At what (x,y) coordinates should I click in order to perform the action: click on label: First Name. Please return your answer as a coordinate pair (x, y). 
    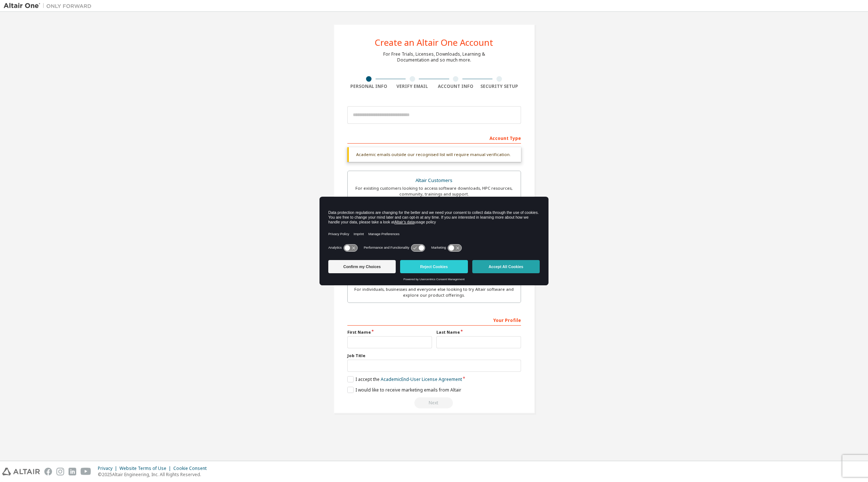
    Looking at the image, I should click on (389, 332).